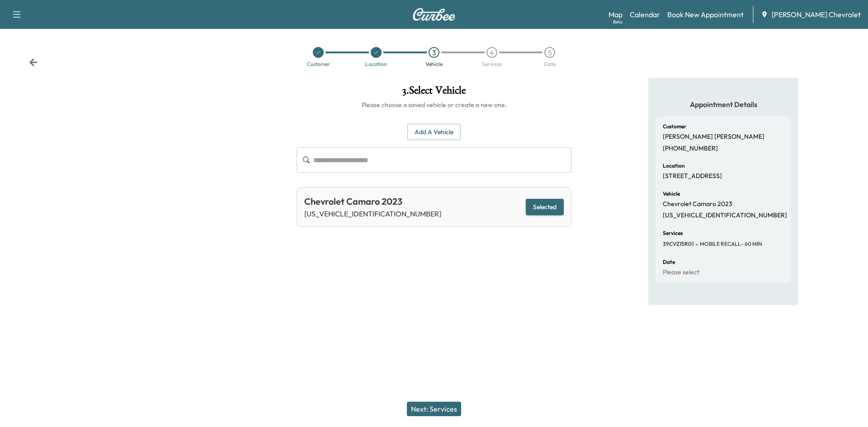 The height and width of the screenshot is (427, 868). Describe the element at coordinates (434, 14) in the screenshot. I see `img: Curbee Logo` at that location.